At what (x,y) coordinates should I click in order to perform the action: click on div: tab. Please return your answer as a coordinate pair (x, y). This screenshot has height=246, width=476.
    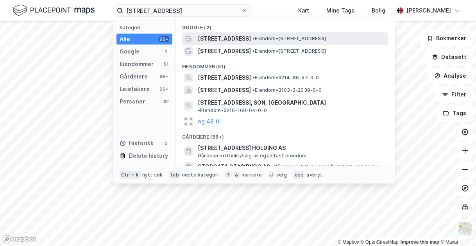
    Looking at the image, I should click on (175, 175).